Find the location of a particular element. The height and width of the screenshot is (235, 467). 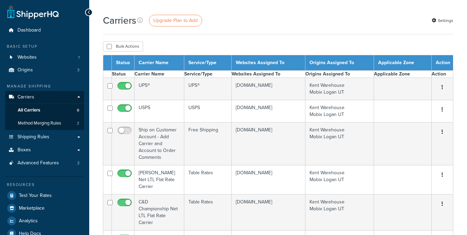

span: 3 is located at coordinates (78, 70).